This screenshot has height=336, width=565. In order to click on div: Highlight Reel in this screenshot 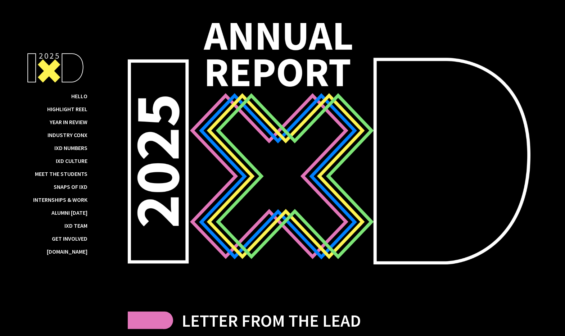, I will do `click(67, 109)`.